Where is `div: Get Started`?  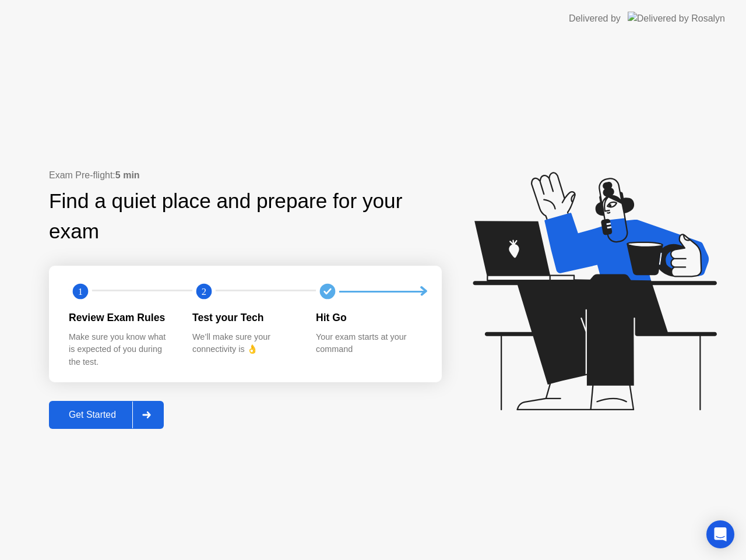 div: Get Started is located at coordinates (92, 415).